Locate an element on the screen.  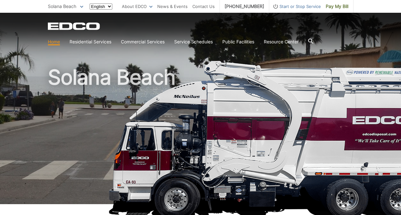
a: News & Events is located at coordinates (172, 6).